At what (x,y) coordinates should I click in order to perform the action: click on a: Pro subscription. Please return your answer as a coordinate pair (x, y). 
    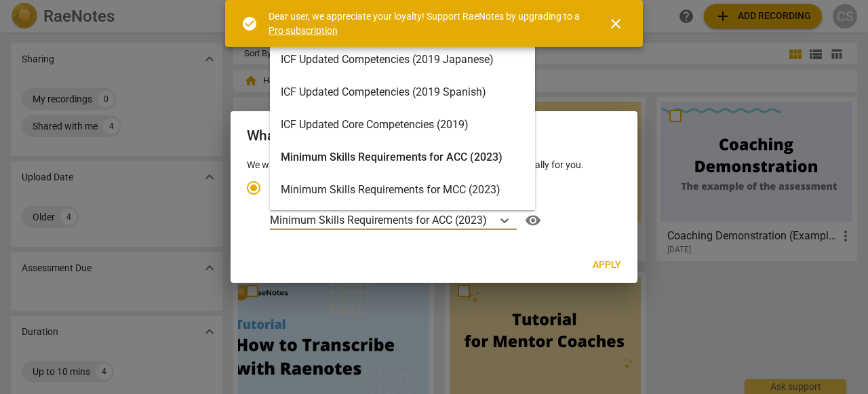
    Looking at the image, I should click on (303, 30).